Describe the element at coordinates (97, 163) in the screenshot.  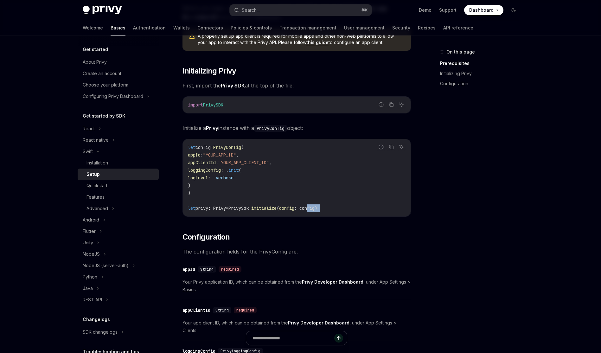
I see `div: Installation` at that location.